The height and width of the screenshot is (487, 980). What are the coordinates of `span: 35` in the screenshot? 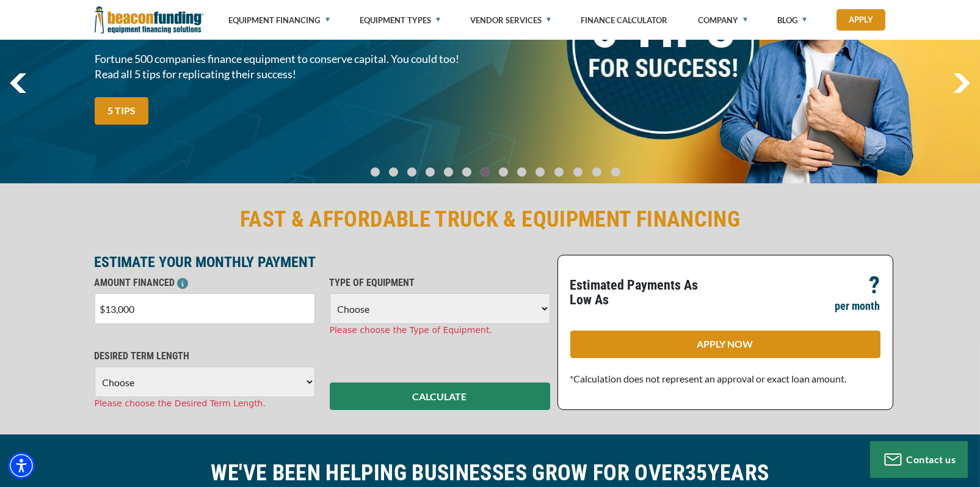 It's located at (696, 473).